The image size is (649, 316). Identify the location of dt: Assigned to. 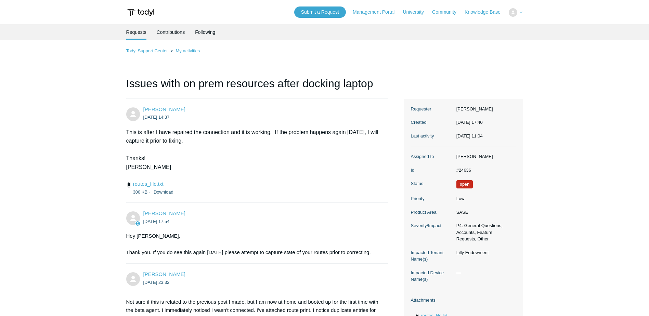
(432, 157).